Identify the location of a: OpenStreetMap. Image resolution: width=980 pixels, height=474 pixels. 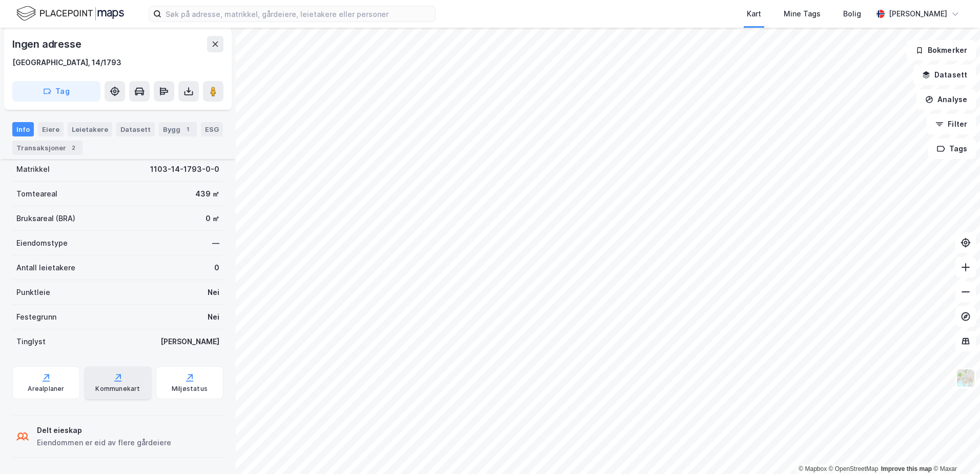
(853, 469).